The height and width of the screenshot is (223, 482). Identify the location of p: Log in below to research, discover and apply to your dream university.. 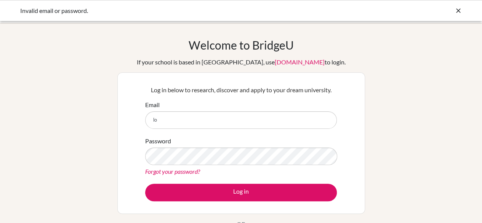
(241, 90).